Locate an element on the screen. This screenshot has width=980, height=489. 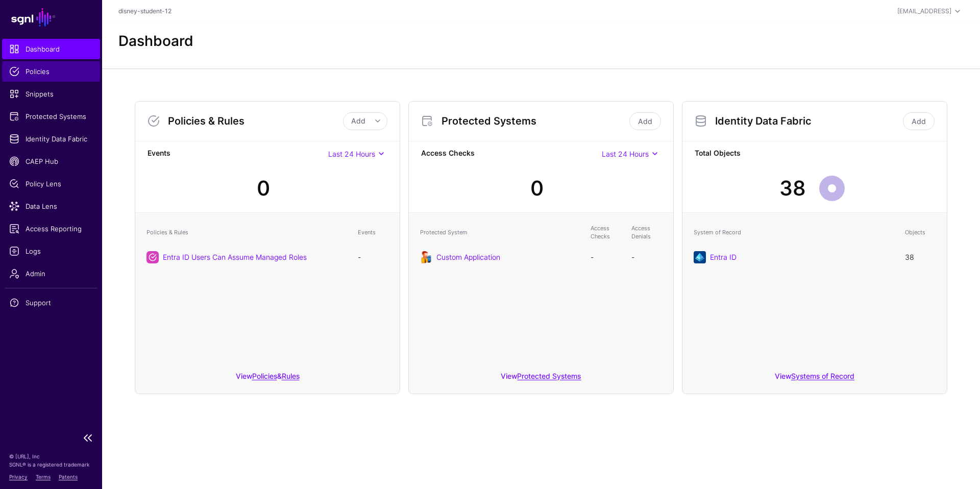
th: Access Checks is located at coordinates (606, 232).